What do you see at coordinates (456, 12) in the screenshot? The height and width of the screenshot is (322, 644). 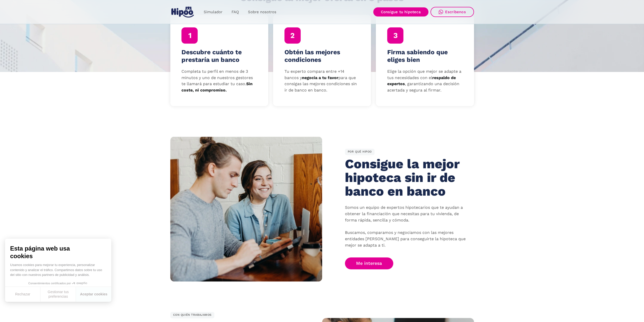 I see `div: Escríbenos` at bounding box center [456, 12].